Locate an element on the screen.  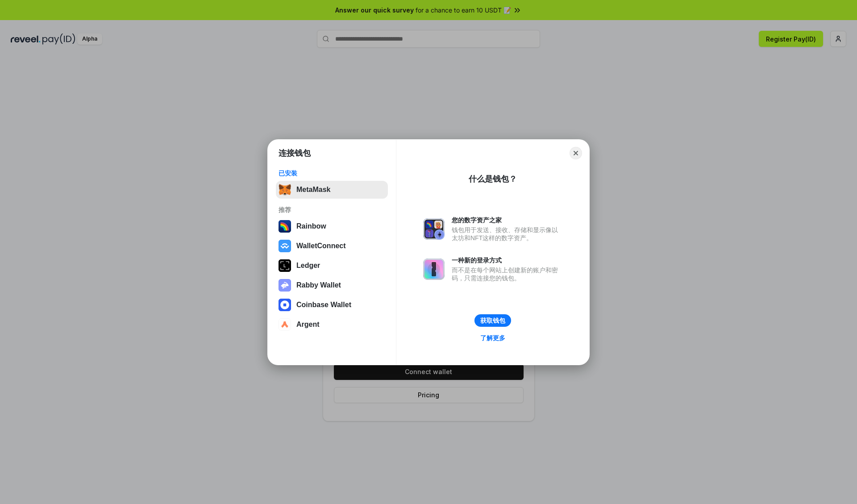
div: 推荐 is located at coordinates (331, 210).